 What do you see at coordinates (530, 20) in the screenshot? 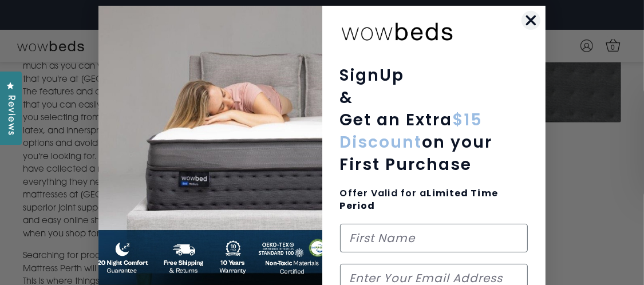
I see `button: Close dialog` at bounding box center [530, 20].